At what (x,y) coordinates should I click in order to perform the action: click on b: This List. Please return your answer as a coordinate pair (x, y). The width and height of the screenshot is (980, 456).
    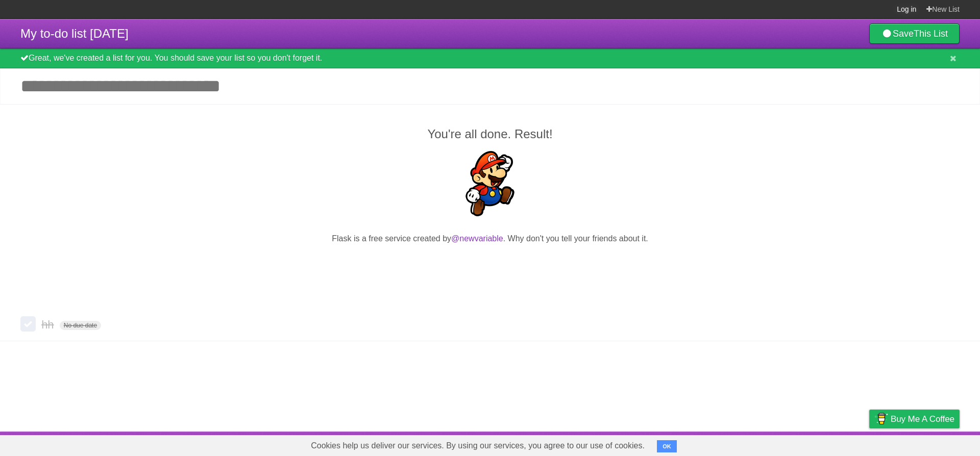
    Looking at the image, I should click on (931, 34).